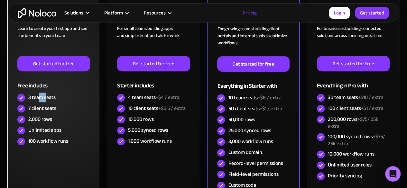  What do you see at coordinates (172, 108) in the screenshot?
I see `span: +$0.5 / extra` at bounding box center [172, 108].